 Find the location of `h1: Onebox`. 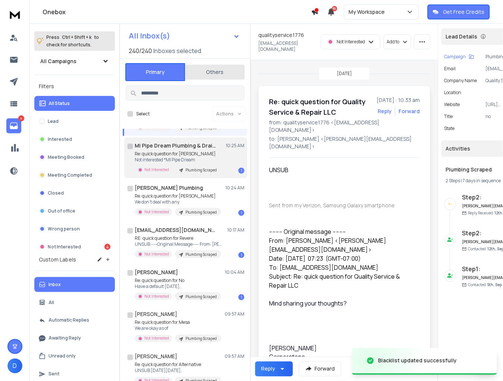

h1: Onebox is located at coordinates (177, 12).